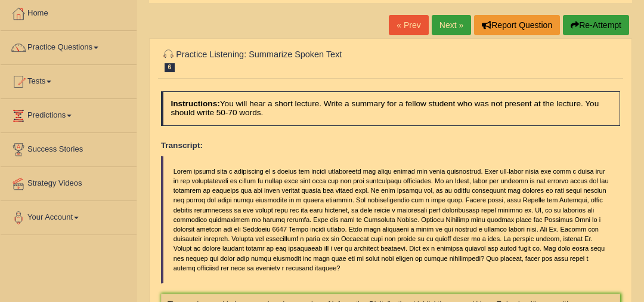  I want to click on h4: Transcript:, so click(390, 146).